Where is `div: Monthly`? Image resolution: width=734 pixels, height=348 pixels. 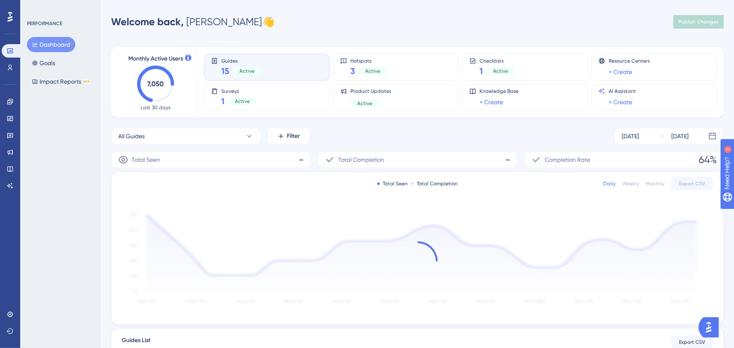 div: Monthly is located at coordinates (655, 184).